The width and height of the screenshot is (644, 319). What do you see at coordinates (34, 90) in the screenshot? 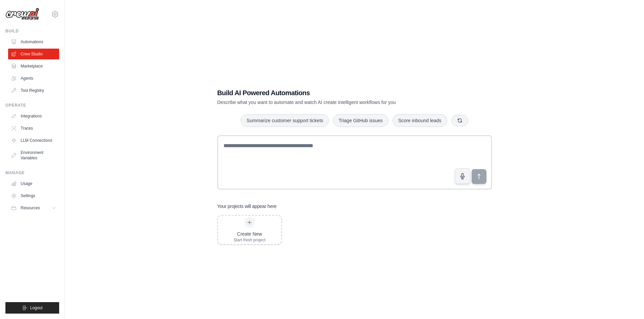
I see `a: Tool Registry` at bounding box center [34, 90].